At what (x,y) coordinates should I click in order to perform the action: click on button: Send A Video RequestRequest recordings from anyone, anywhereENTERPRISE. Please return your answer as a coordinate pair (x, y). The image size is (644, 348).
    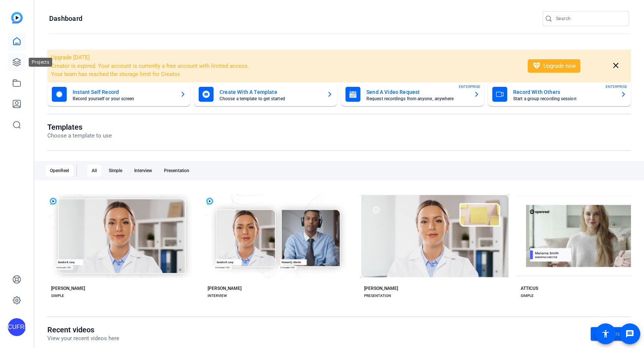
    Looking at the image, I should click on (413, 94).